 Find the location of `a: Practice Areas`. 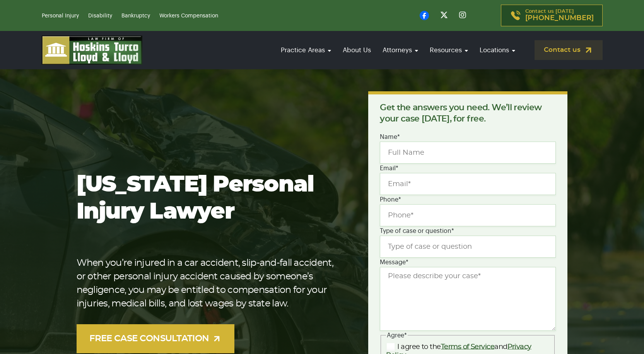

a: Practice Areas is located at coordinates (306, 50).